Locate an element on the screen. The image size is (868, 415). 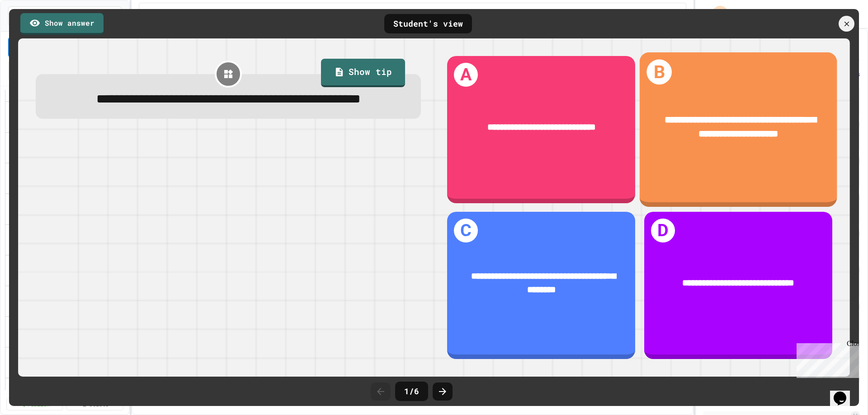
div: Student's view is located at coordinates (428, 24).